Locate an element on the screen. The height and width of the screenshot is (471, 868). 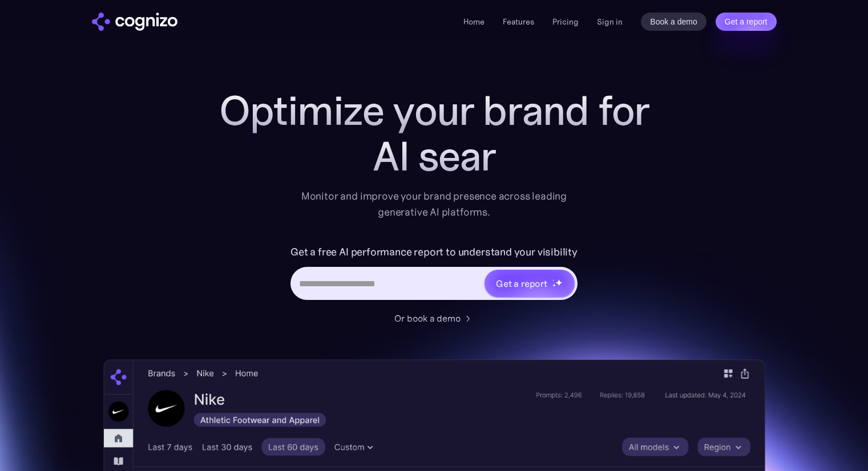
a: Get a reportstarstarstar is located at coordinates (530, 284).